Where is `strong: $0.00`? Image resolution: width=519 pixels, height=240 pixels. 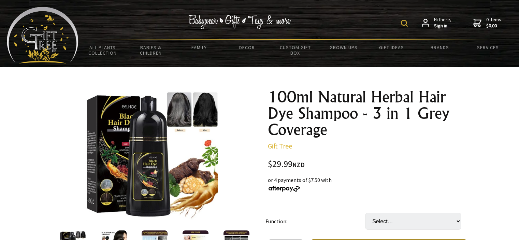
strong: $0.00 is located at coordinates (494, 26).